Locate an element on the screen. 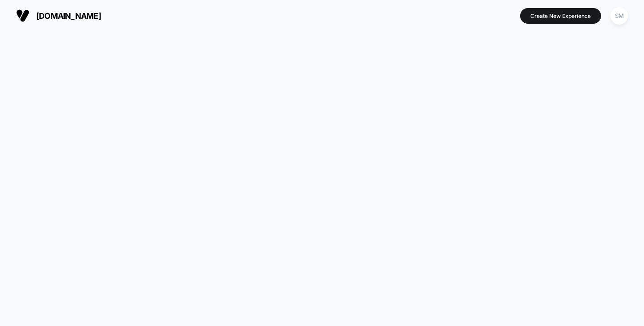  img: Visually logo is located at coordinates (23, 16).